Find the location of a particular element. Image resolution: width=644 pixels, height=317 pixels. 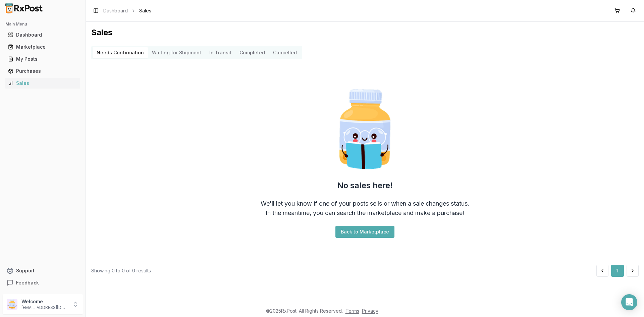

img: Smart Pill Bottle is located at coordinates (365, 129).